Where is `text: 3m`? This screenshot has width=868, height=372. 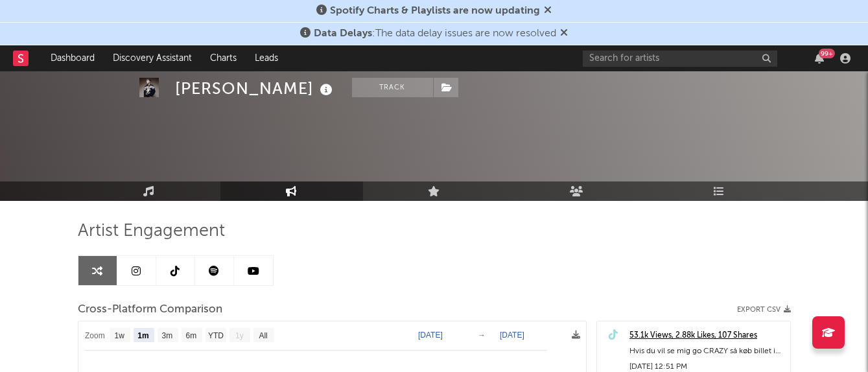
text: 3m is located at coordinates (167, 335).